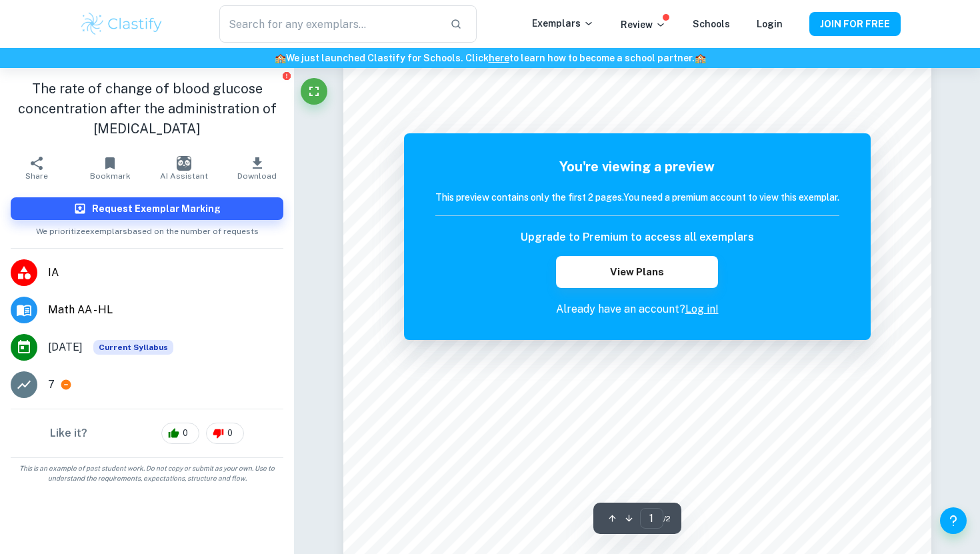 This screenshot has height=554, width=980. What do you see at coordinates (37, 176) in the screenshot?
I see `span: Share` at bounding box center [37, 176].